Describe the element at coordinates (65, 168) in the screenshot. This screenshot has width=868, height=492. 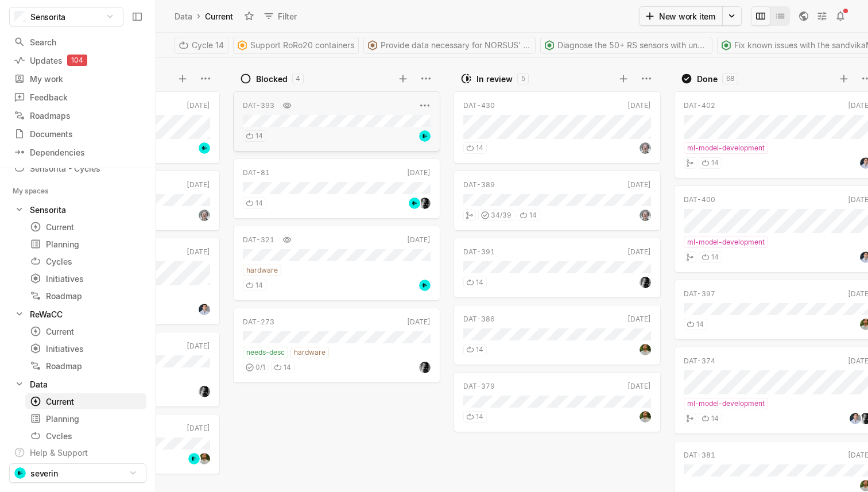
I see `div: Sensorita - Cycles` at that location.